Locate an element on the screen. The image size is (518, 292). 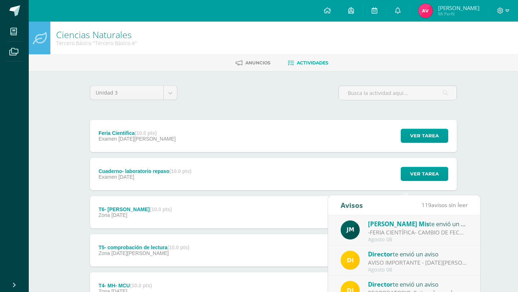
span: Anuncios is located at coordinates (258, 63).